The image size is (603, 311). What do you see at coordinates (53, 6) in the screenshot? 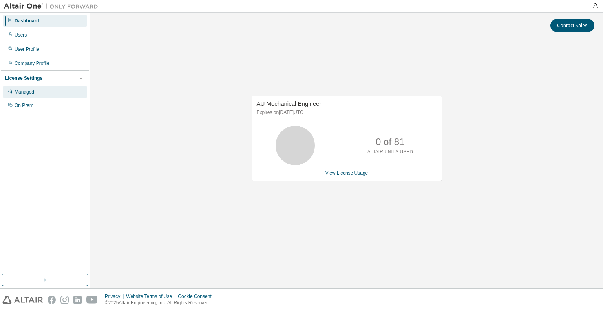
I see `img: Altair One` at bounding box center [53, 6].